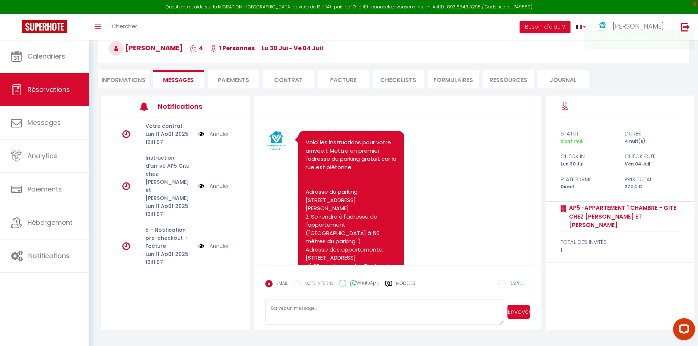  What do you see at coordinates (232, 48) in the screenshot?
I see `span: 1 Personnes` at bounding box center [232, 48].